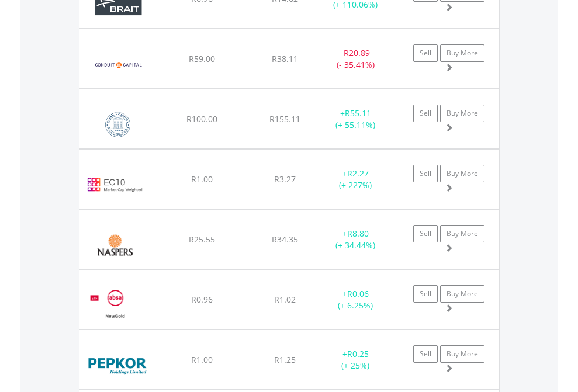 The height and width of the screenshot is (392, 578). I want to click on span: R1.25, so click(284, 359).